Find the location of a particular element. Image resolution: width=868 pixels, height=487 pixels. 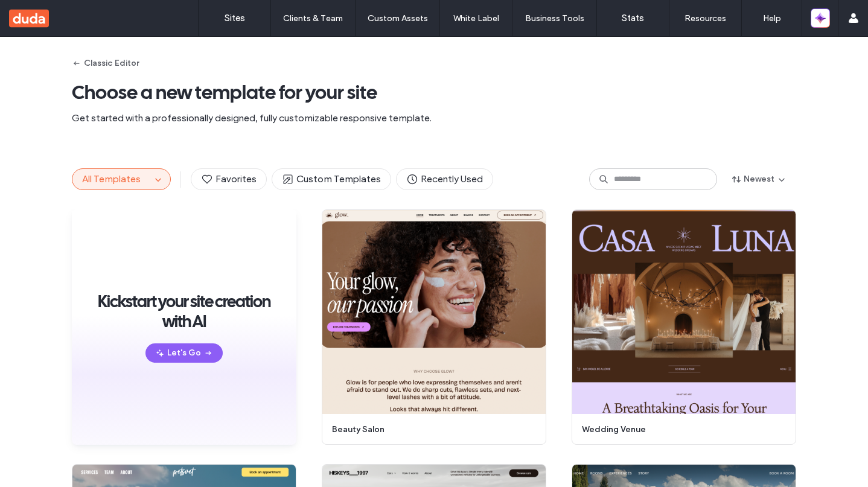

span: All Templates is located at coordinates (111, 178).